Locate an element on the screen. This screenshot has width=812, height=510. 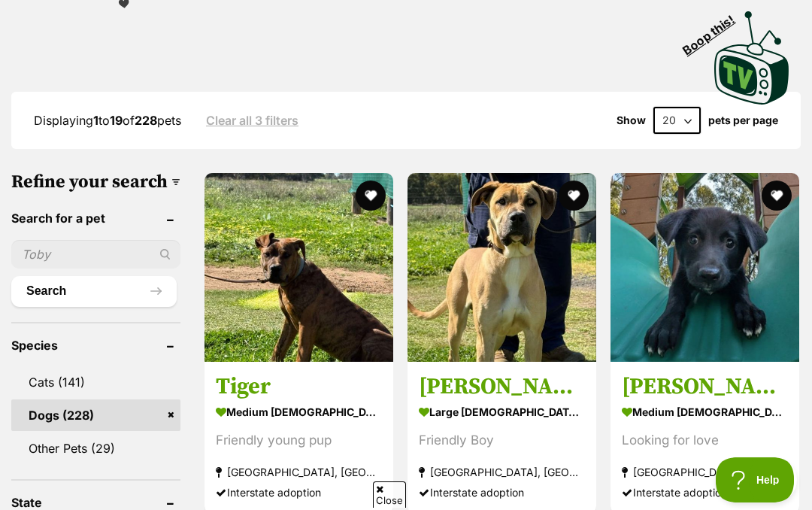
img: Mina - Border Collie Dog is located at coordinates (705, 267).